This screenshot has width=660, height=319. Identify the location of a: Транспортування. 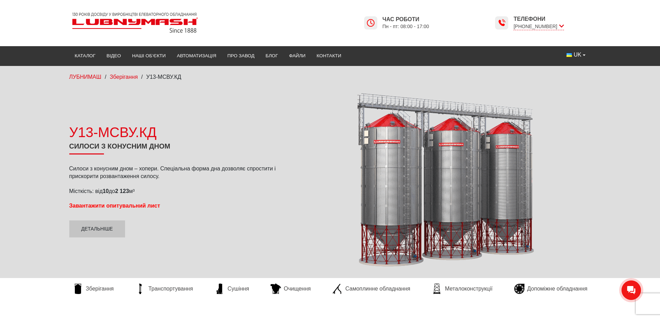
(164, 288).